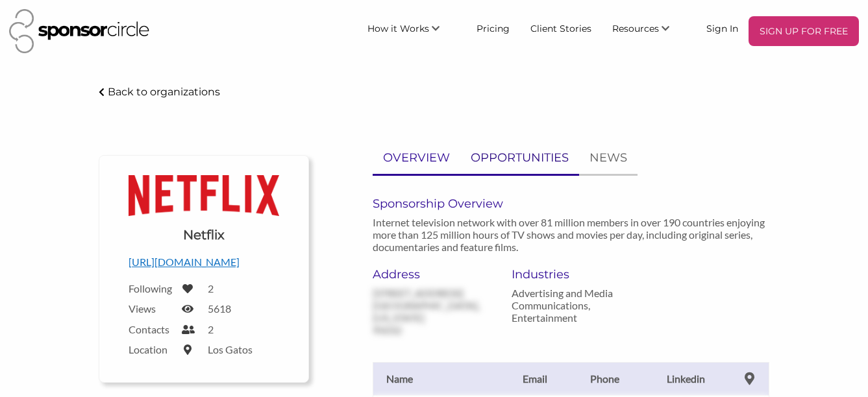 The width and height of the screenshot is (868, 397). What do you see at coordinates (687, 378) in the screenshot?
I see `th: Linkedin` at bounding box center [687, 378].